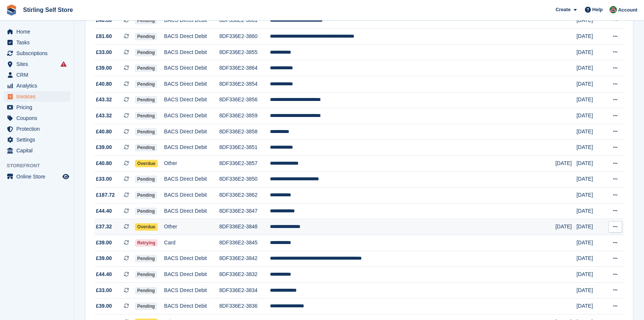 The width and height of the screenshot is (644, 320). Describe the element at coordinates (104, 226) in the screenshot. I see `span: £37.32` at that location.